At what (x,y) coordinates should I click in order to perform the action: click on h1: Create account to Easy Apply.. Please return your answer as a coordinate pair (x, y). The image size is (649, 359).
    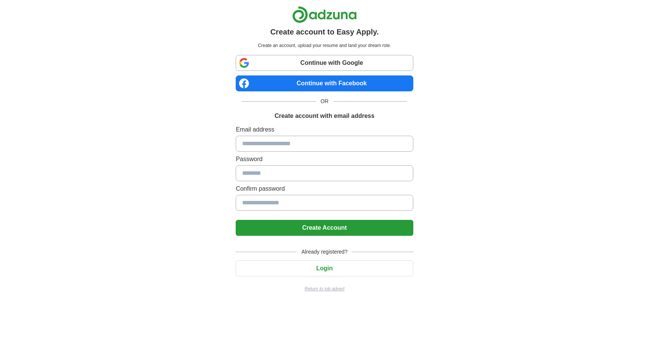
    Looking at the image, I should click on (324, 32).